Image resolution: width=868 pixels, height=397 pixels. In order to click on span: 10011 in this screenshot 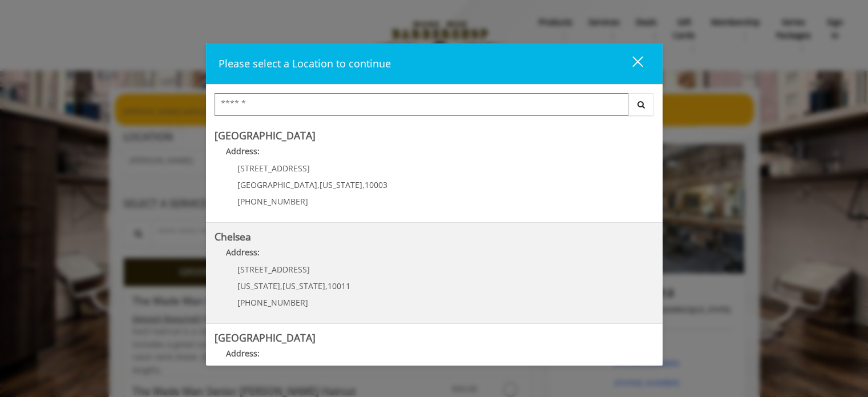, I will do `click(339, 285)`.